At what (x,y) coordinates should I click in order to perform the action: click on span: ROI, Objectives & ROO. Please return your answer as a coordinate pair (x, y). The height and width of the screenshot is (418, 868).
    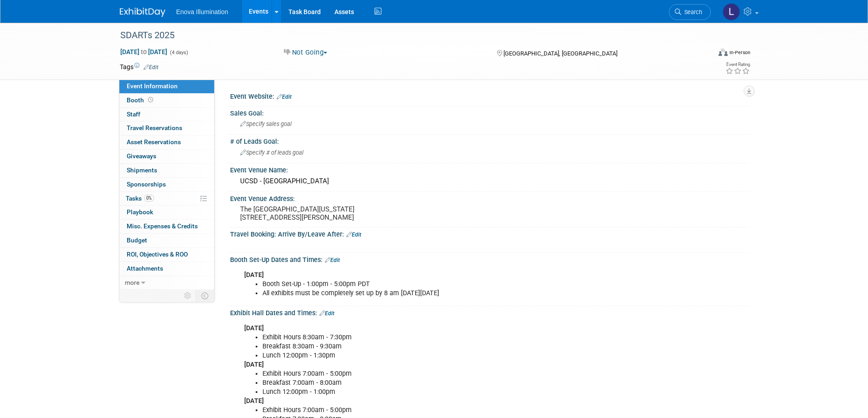
    Looking at the image, I should click on (157, 255).